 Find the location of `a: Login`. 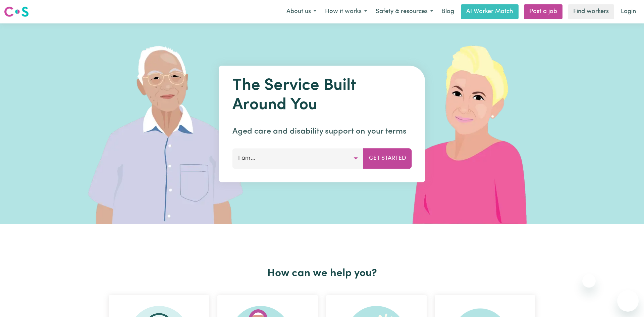

a: Login is located at coordinates (628, 11).